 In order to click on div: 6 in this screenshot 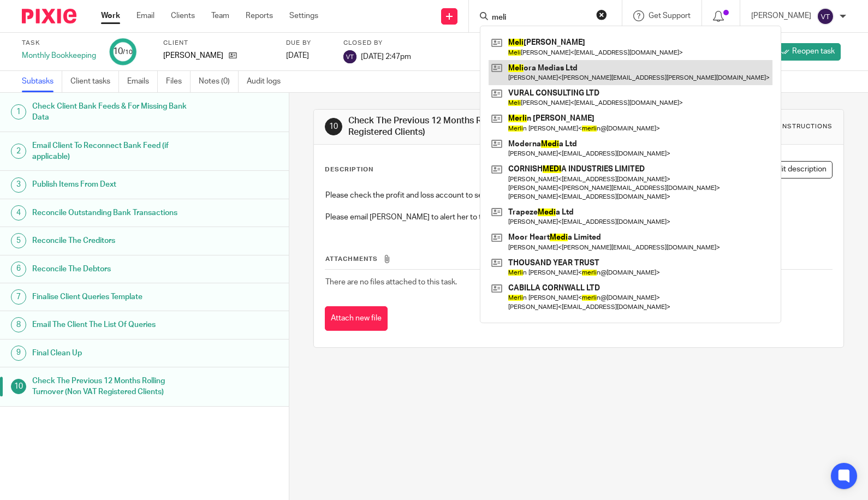, I will do `click(18, 269)`.